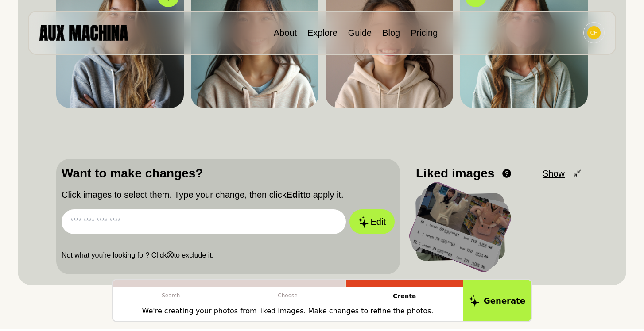 Image resolution: width=644 pixels, height=331 pixels. I want to click on a: About, so click(285, 33).